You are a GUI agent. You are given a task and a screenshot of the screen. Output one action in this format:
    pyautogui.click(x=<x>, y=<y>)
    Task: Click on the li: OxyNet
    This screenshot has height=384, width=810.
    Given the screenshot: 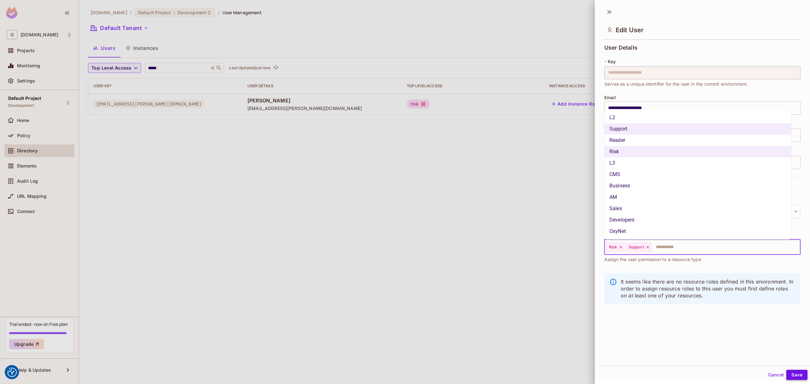 What is the action you would take?
    pyautogui.click(x=698, y=232)
    